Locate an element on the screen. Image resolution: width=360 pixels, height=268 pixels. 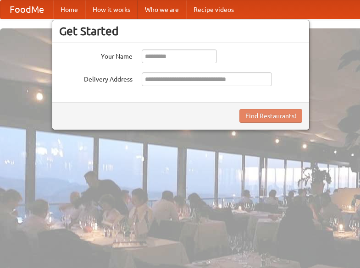
a: Home is located at coordinates (69, 10).